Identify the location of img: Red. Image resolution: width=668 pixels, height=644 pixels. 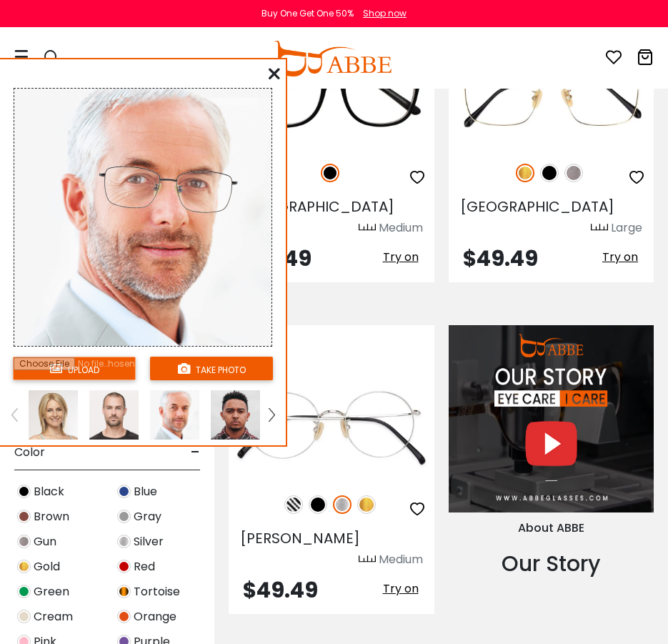
(124, 566).